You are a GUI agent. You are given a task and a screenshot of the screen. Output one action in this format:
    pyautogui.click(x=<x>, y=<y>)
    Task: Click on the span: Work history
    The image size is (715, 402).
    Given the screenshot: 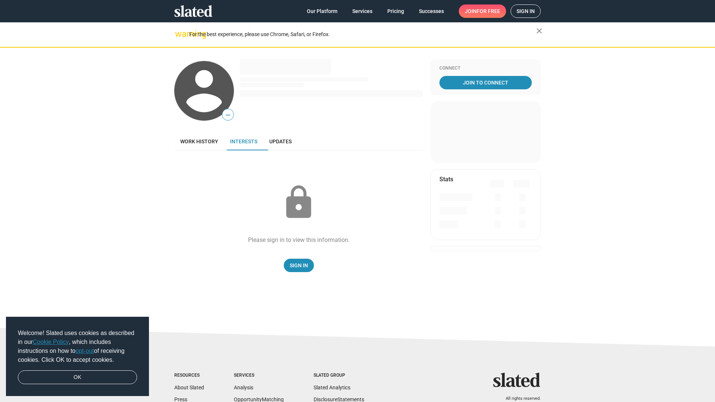 What is the action you would take?
    pyautogui.click(x=199, y=141)
    